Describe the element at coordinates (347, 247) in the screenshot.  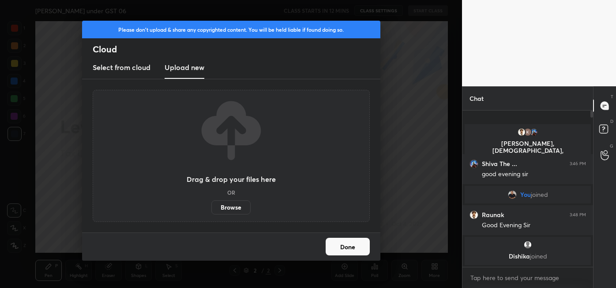
I see `button: Done` at that location.